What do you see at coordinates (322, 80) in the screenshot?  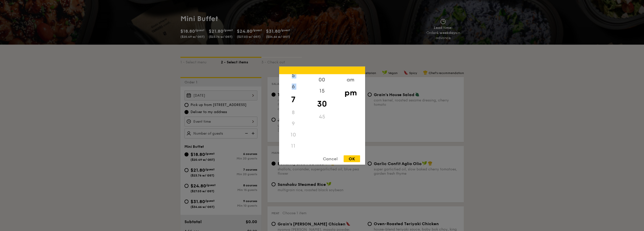 I see `div: 00` at bounding box center [322, 80].